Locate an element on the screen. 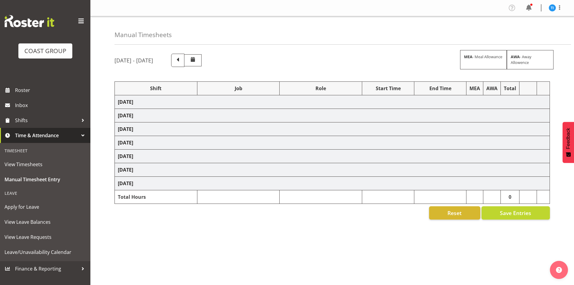 Image resolution: width=574 pixels, height=285 pixels. button: Feedback - Show survey is located at coordinates (568, 142).